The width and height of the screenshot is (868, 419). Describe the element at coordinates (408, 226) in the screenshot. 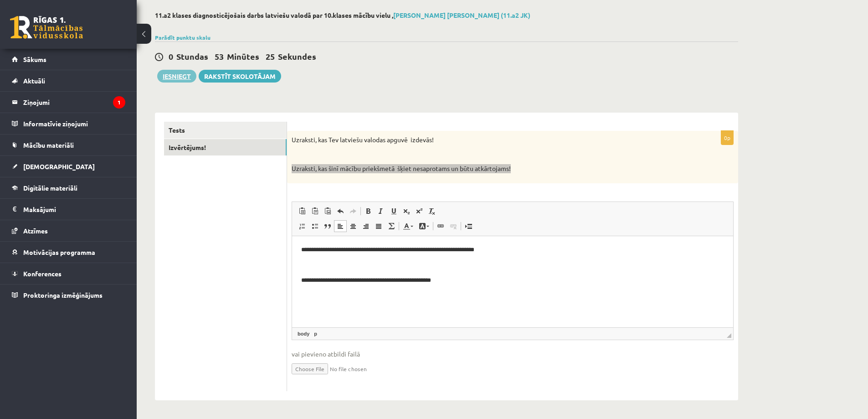

I see `a: Text Color` at that location.